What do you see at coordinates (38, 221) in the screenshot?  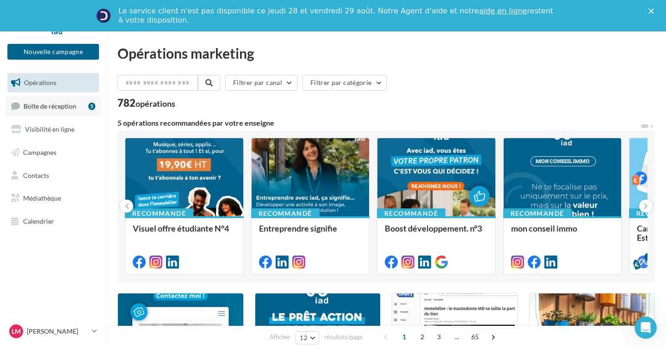 I see `span: Calendrier` at bounding box center [38, 221].